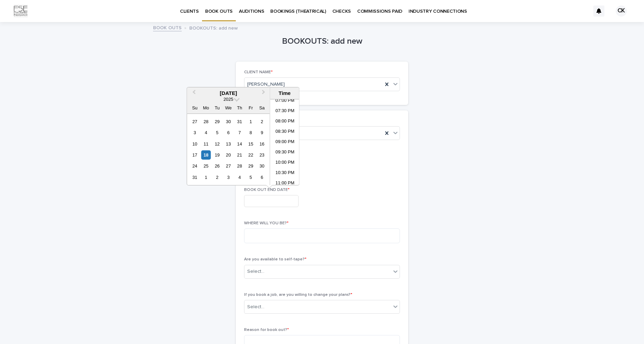  I want to click on div: Choose Monday, August 18th, 2025, so click(206, 155).